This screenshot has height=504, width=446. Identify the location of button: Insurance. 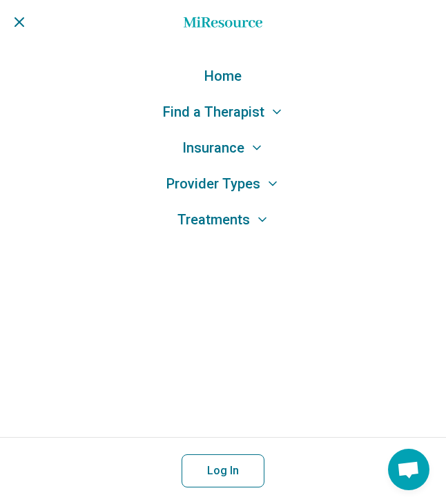
(223, 148).